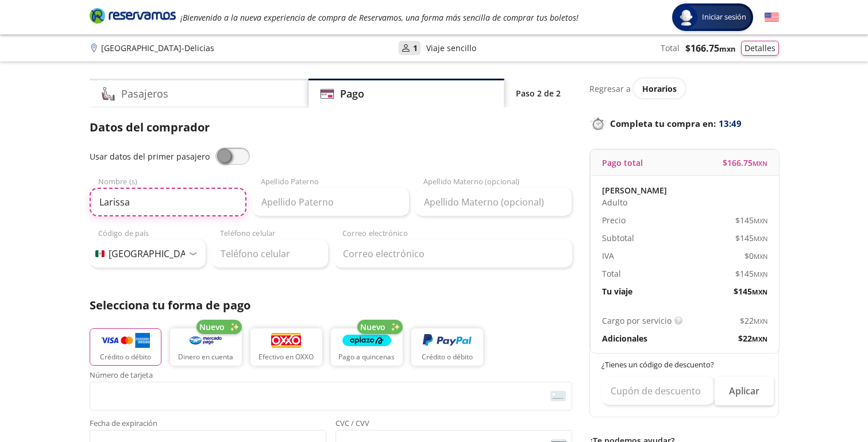 This screenshot has height=442, width=868. I want to click on p: Pago a quincenas, so click(367, 357).